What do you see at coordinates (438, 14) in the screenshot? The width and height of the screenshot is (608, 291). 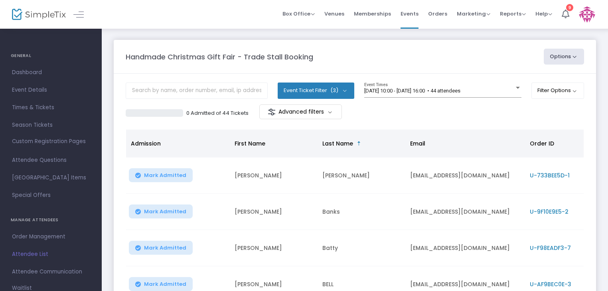 I see `span: Orders` at bounding box center [438, 14].